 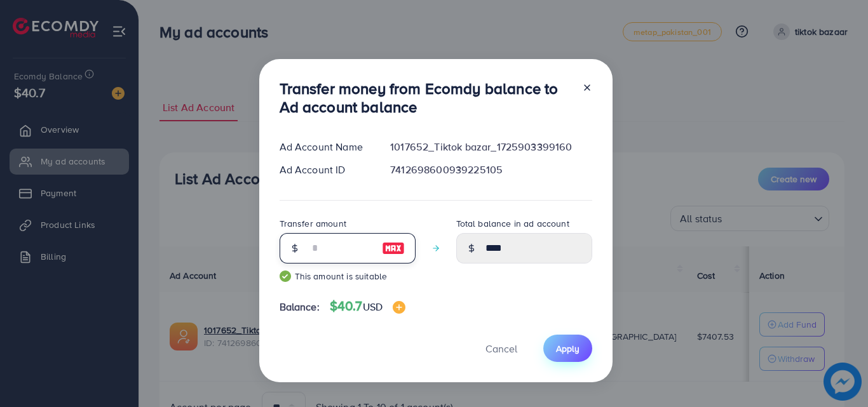 What do you see at coordinates (372, 307) in the screenshot?
I see `span: USD` at bounding box center [372, 307].